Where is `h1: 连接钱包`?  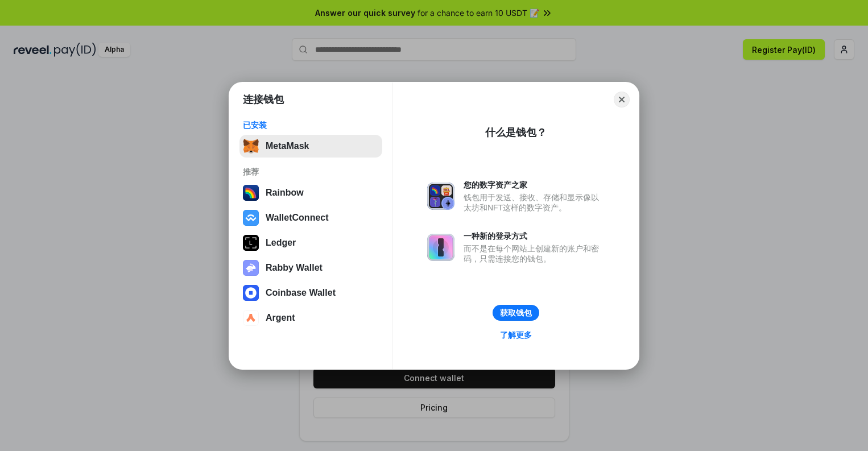 h1: 连接钱包 is located at coordinates (264, 99).